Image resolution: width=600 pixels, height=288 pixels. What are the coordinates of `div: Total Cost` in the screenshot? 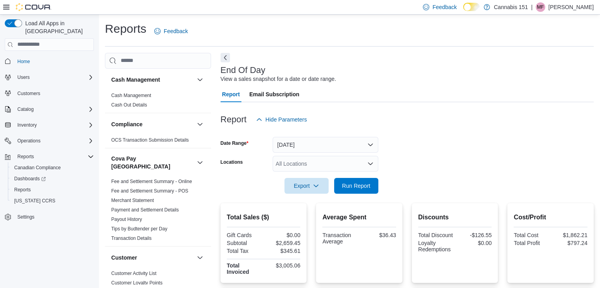 It's located at (531, 235).